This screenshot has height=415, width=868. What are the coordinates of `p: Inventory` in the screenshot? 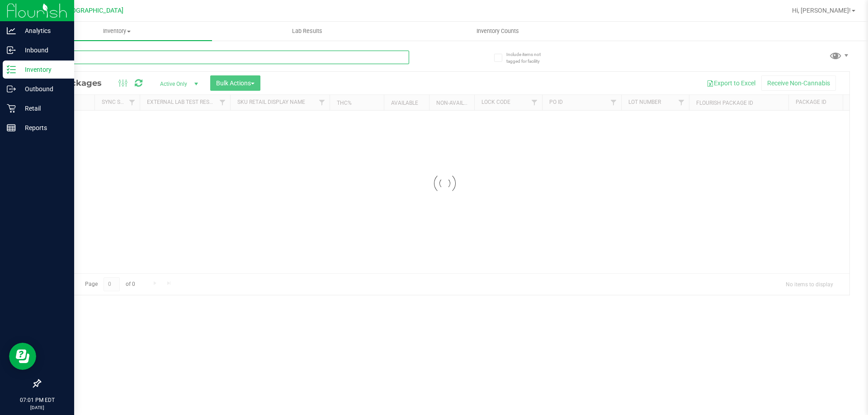 It's located at (43, 70).